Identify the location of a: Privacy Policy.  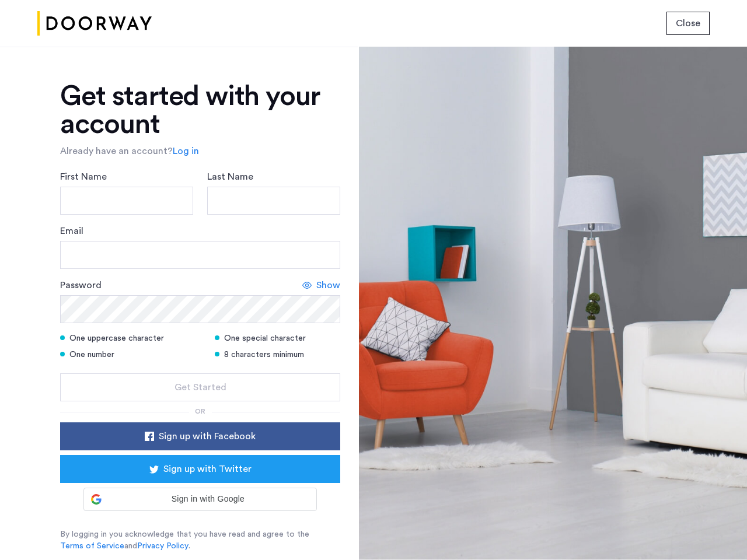
(163, 546).